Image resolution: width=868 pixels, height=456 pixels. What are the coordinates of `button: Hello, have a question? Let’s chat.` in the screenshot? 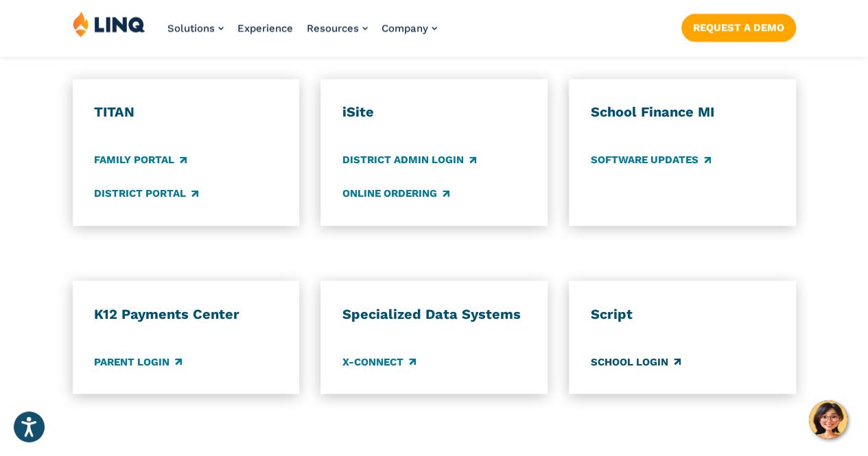 It's located at (828, 420).